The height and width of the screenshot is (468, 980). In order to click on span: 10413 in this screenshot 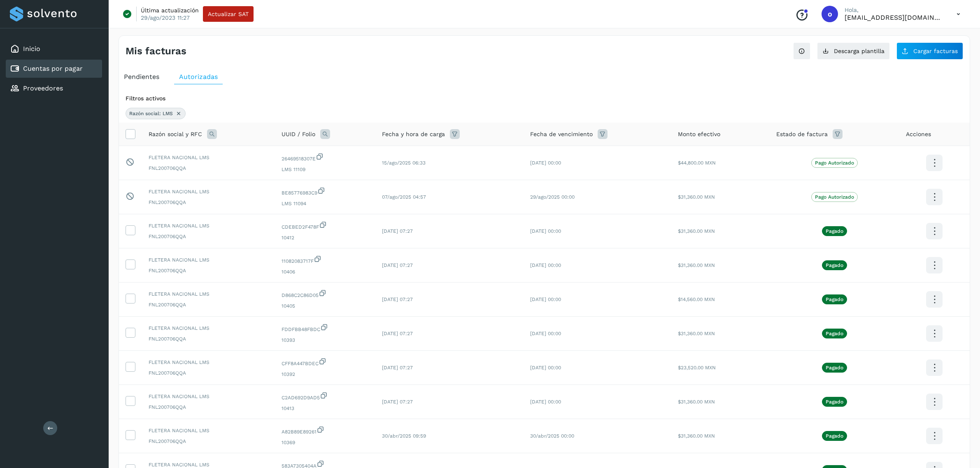, I will do `click(325, 408)`.